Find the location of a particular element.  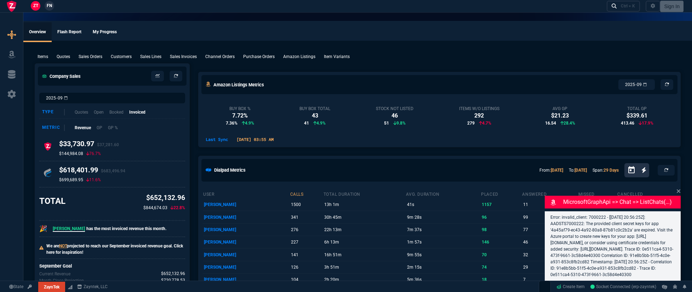

p: 141 is located at coordinates (306, 255).